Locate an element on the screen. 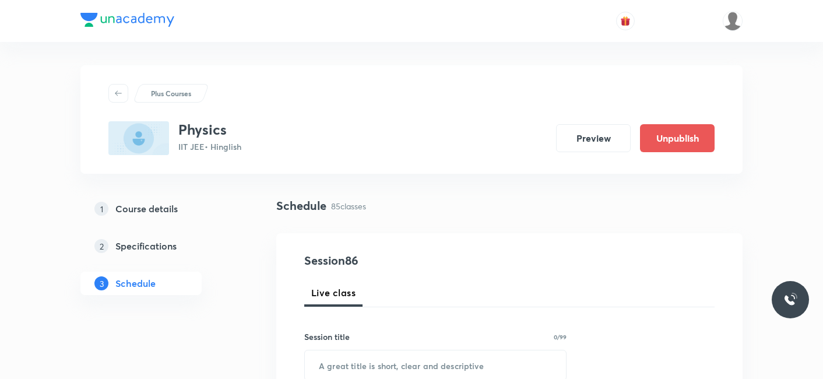 This screenshot has width=823, height=379. p: 0/99 is located at coordinates (560, 337).